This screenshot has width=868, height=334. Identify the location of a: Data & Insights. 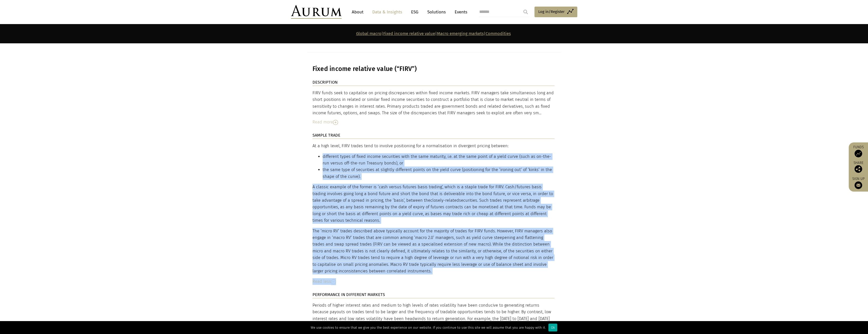
(387, 12).